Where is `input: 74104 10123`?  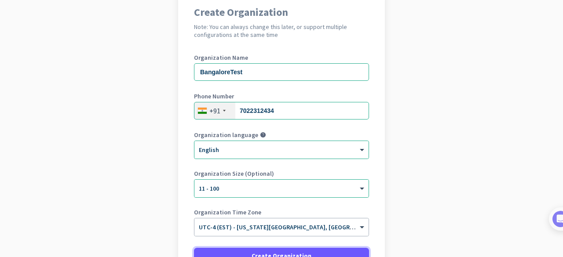
input: 74104 10123 is located at coordinates (282, 111).